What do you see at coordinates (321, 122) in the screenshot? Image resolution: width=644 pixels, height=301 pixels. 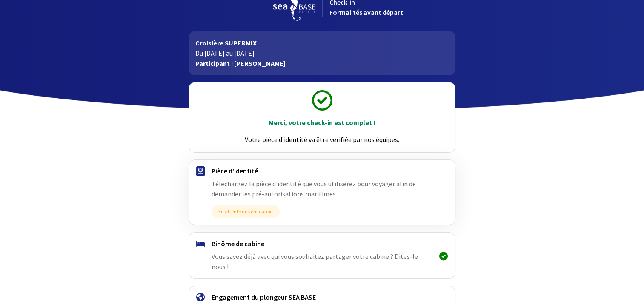 I see `p: Merci, votre check-in est complet !` at bounding box center [321, 122].